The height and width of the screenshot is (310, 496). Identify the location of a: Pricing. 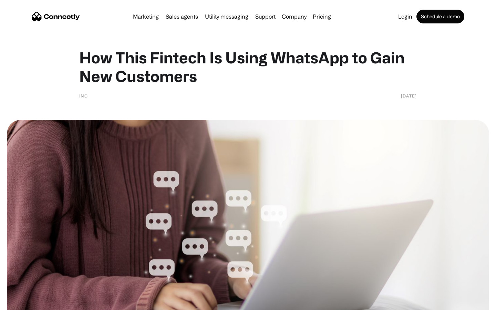
(322, 17).